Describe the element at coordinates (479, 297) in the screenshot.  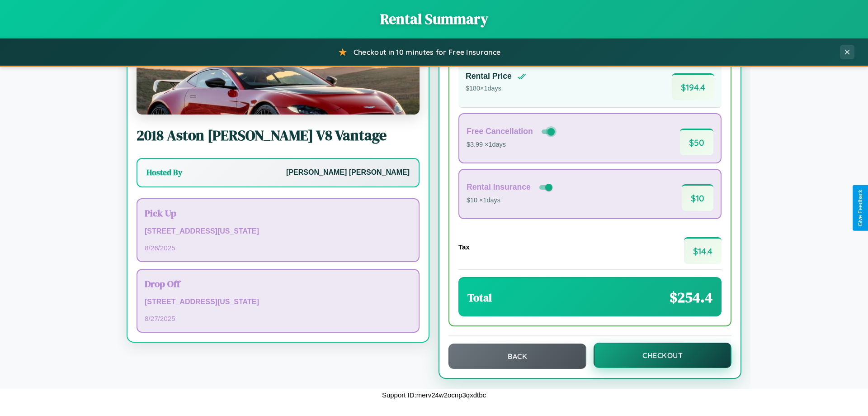
I see `h3: Total` at that location.